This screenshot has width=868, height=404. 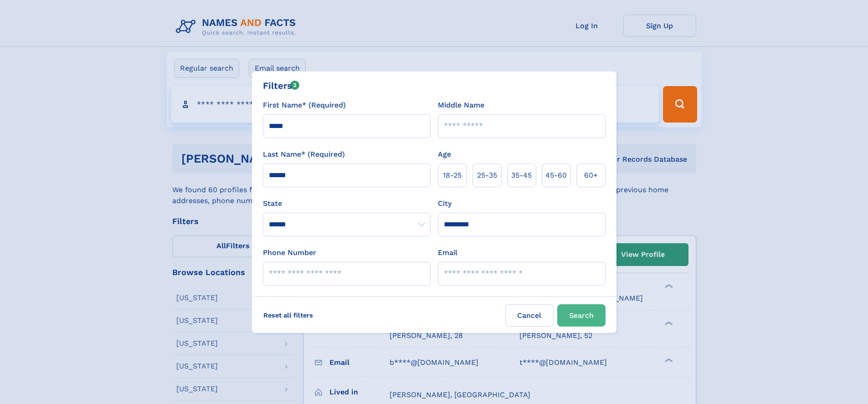 I want to click on span: 60+, so click(x=591, y=175).